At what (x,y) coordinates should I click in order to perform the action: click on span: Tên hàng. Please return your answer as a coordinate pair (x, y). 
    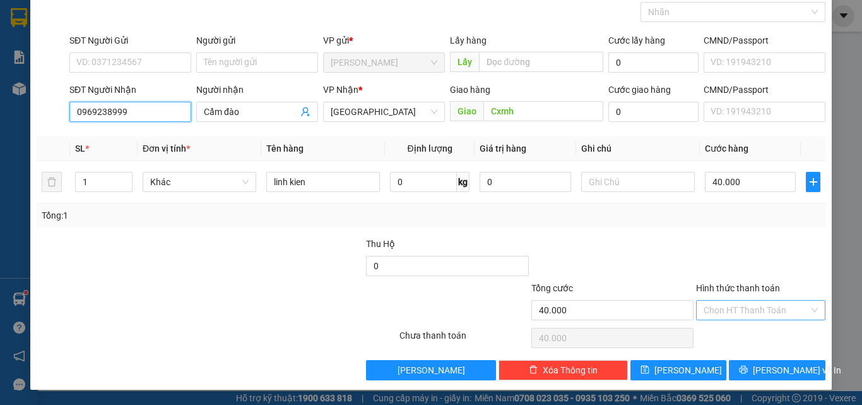
    Looking at the image, I should click on (285, 148).